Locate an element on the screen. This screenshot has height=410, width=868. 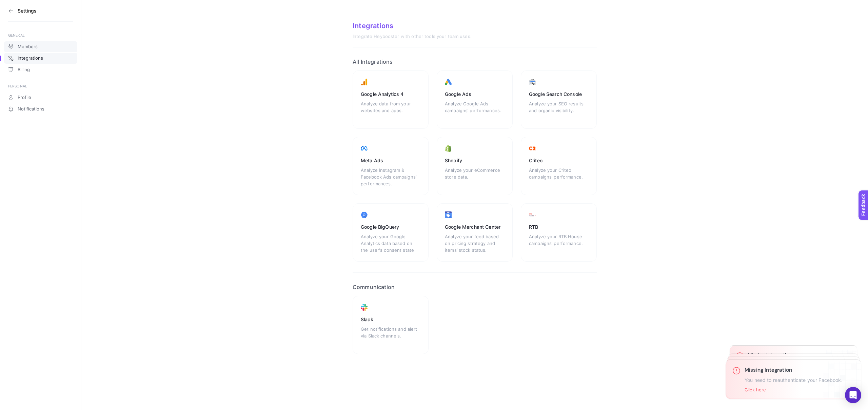
button: Click here is located at coordinates (755, 390).